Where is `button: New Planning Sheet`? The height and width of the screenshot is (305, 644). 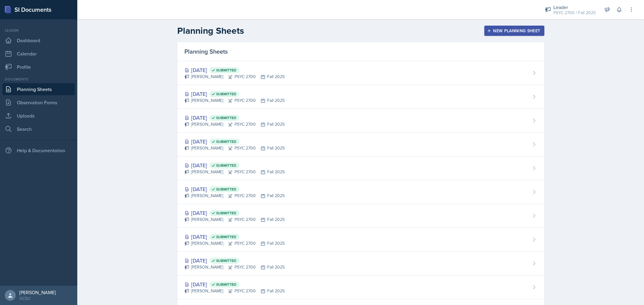 button: New Planning Sheet is located at coordinates (514, 31).